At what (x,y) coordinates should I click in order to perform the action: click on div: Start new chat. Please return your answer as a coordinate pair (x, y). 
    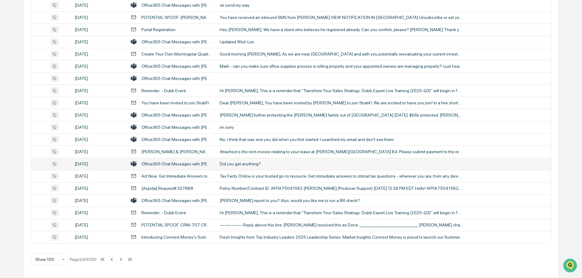
    Looking at the image, I should click on (60, 50).